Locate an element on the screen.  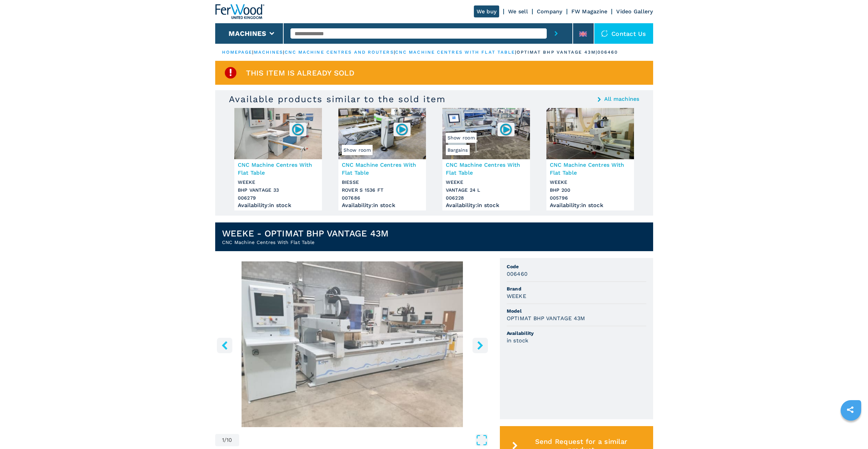
span: Brand is located at coordinates (576, 289).